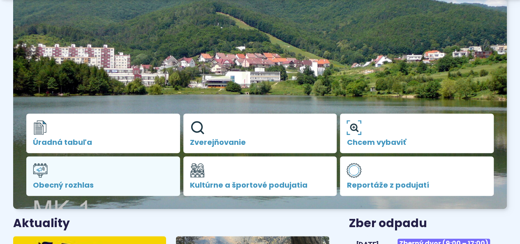 Image resolution: width=520 pixels, height=244 pixels. Describe the element at coordinates (103, 185) in the screenshot. I see `span: Obecný rozhlas` at that location.